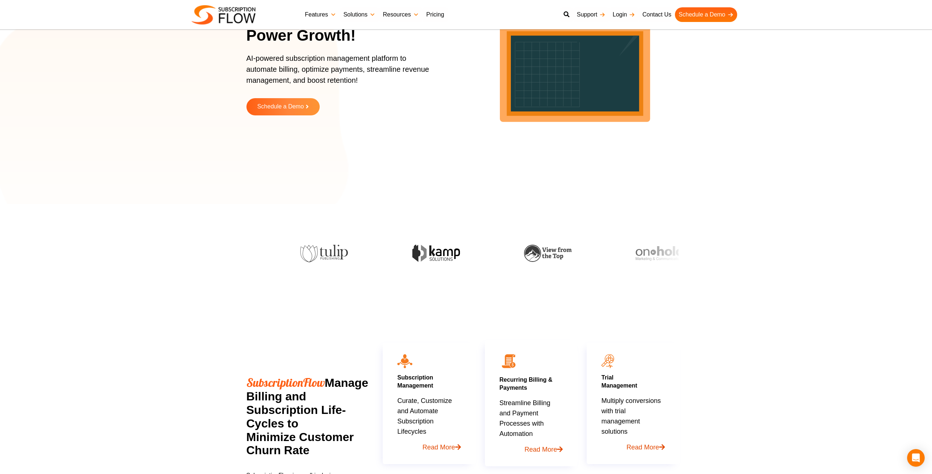  I want to click on img: icon11, so click(607, 361).